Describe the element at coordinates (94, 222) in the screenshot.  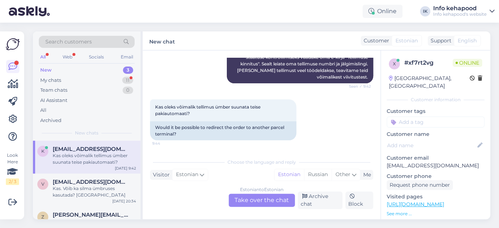
I see `div: Attachment` at that location.